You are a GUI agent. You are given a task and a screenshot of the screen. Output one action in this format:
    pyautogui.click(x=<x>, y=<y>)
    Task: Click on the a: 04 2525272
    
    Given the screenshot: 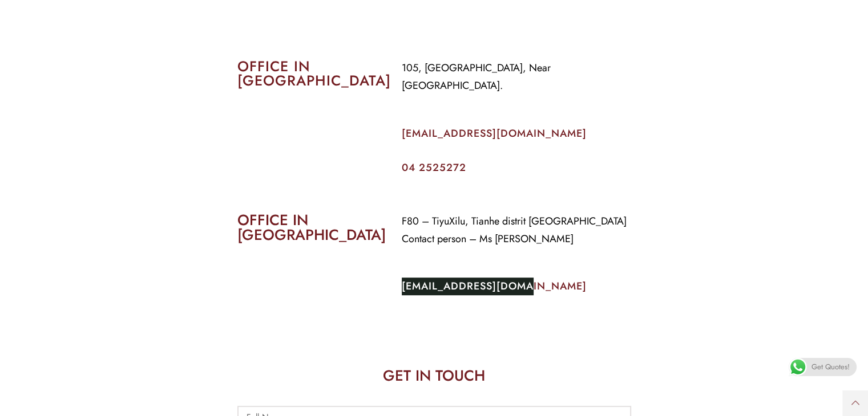 What is the action you would take?
    pyautogui.click(x=433, y=167)
    